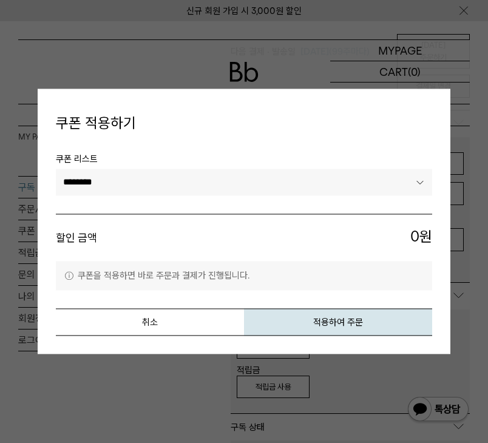 Image resolution: width=488 pixels, height=443 pixels. Describe the element at coordinates (338, 238) in the screenshot. I see `span: 원` at that location.